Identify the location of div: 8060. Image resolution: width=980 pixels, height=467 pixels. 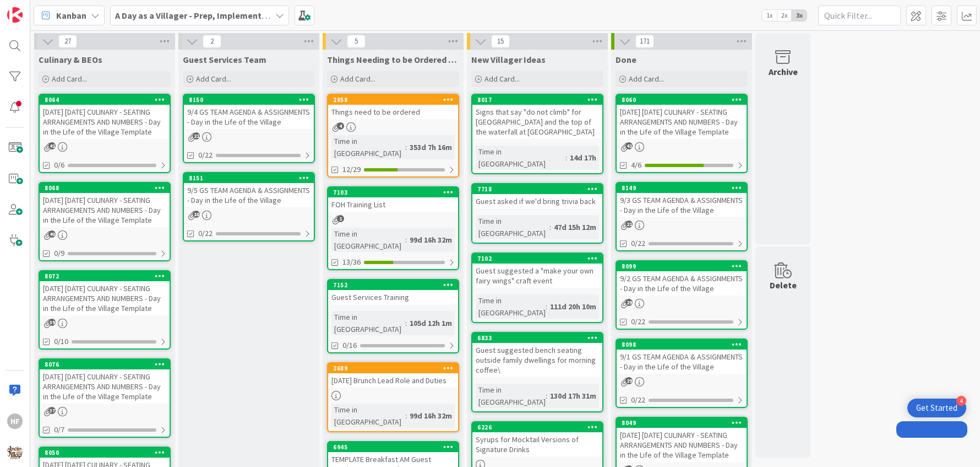
(682, 100).